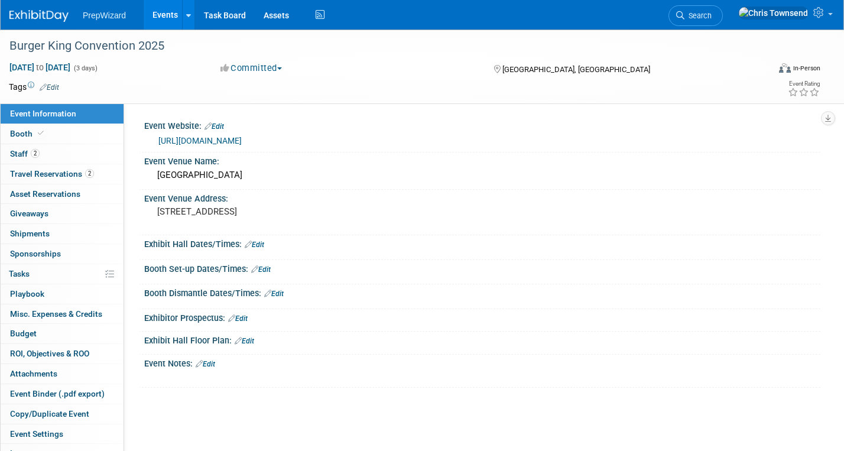  I want to click on a: Event Settings, so click(62, 434).